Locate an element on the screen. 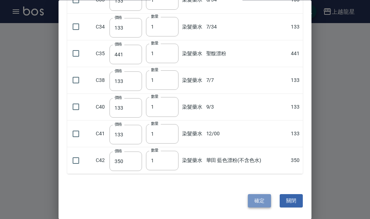 This screenshot has width=370, height=219. td: 華田 藍色漂粉(不含色水) is located at coordinates (247, 161).